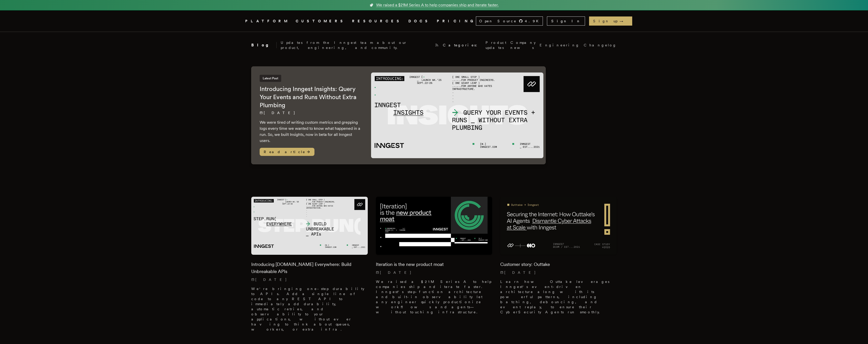  I want to click on a: Featured image for Iteration is the new product moat blog postIteration is the new product moat[D..., so click(434, 258).